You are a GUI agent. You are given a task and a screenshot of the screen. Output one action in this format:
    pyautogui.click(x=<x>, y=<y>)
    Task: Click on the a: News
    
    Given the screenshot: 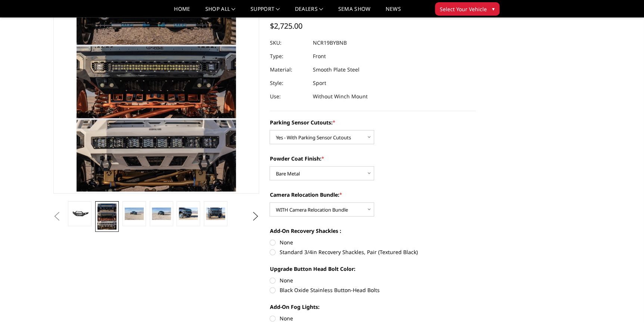 What is the action you would take?
    pyautogui.click(x=393, y=11)
    